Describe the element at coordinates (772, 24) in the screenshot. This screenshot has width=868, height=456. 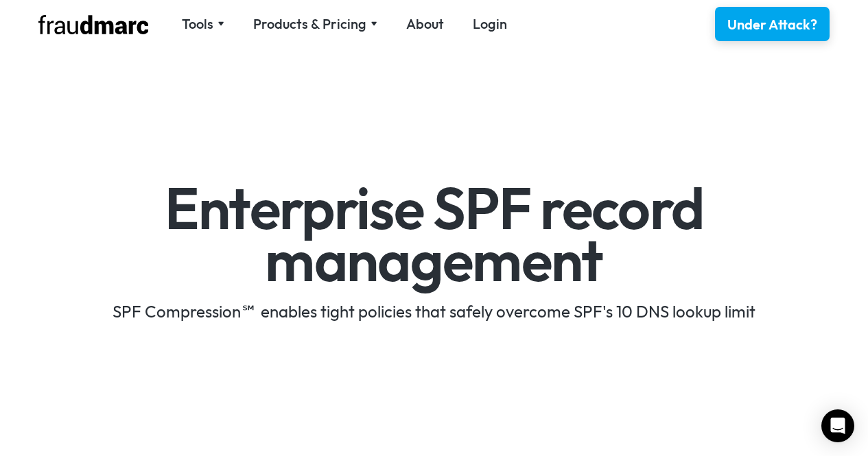
I see `a: Under Attack?` at that location.